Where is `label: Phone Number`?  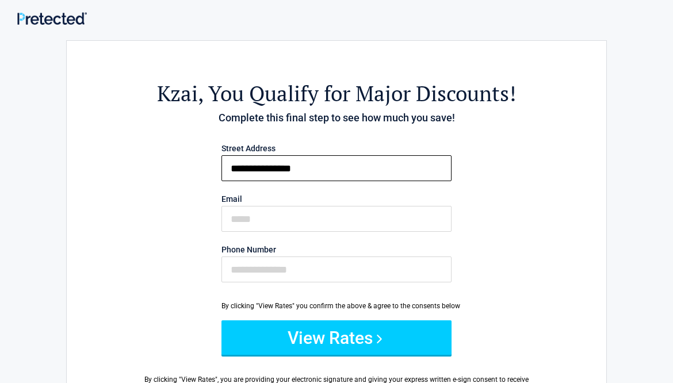
label: Phone Number is located at coordinates (336, 250).